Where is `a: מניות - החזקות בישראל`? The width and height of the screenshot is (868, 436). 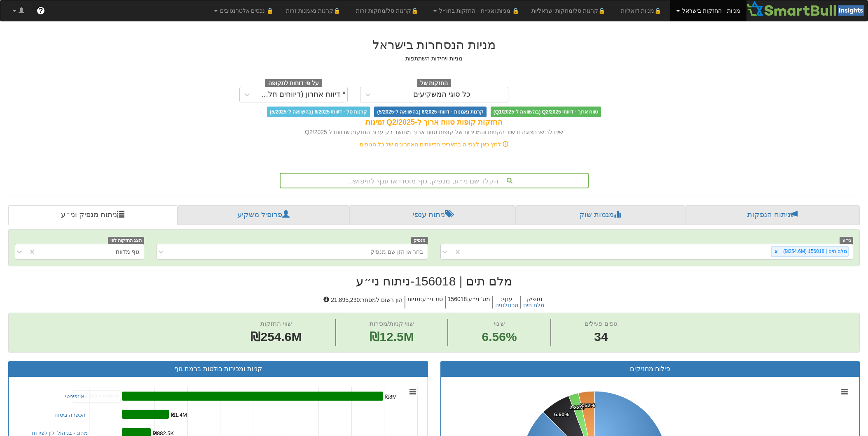 a: מניות - החזקות בישראל is located at coordinates (708, 11).